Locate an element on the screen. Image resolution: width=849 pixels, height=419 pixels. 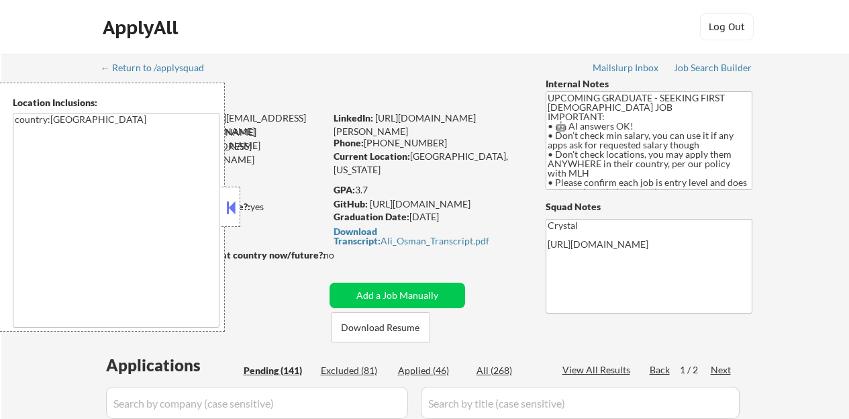
div: 3.7 is located at coordinates (429, 190).